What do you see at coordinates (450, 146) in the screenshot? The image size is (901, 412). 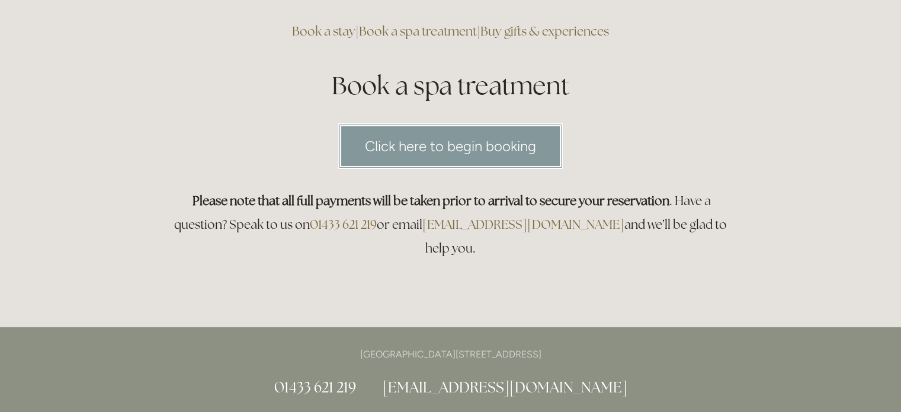 I see `a: Click here to begin booking` at bounding box center [450, 146].